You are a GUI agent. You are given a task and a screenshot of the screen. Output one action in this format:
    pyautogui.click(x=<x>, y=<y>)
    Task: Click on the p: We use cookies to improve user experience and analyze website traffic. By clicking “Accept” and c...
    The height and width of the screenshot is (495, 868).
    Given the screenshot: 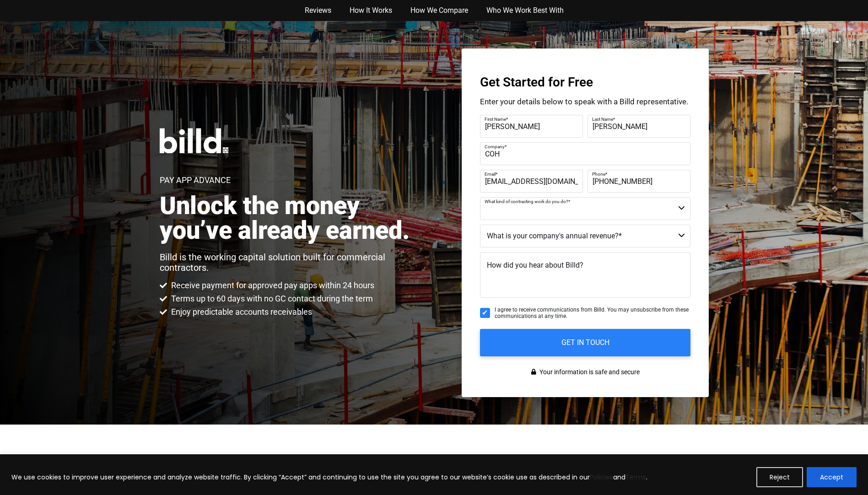 What is the action you would take?
    pyautogui.click(x=329, y=477)
    